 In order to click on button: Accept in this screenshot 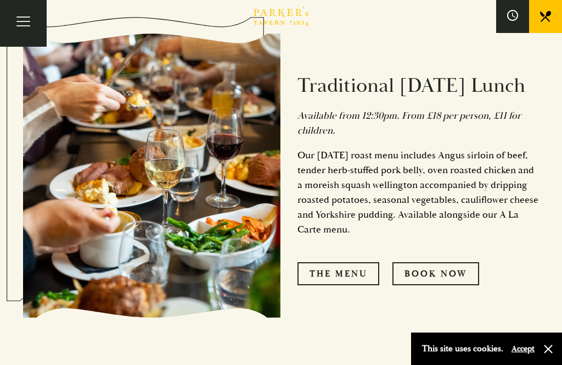, I will do `click(523, 348)`.